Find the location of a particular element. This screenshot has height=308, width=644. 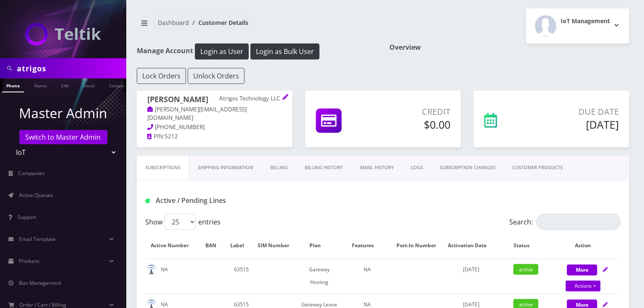

a: PIN: is located at coordinates (156, 136).